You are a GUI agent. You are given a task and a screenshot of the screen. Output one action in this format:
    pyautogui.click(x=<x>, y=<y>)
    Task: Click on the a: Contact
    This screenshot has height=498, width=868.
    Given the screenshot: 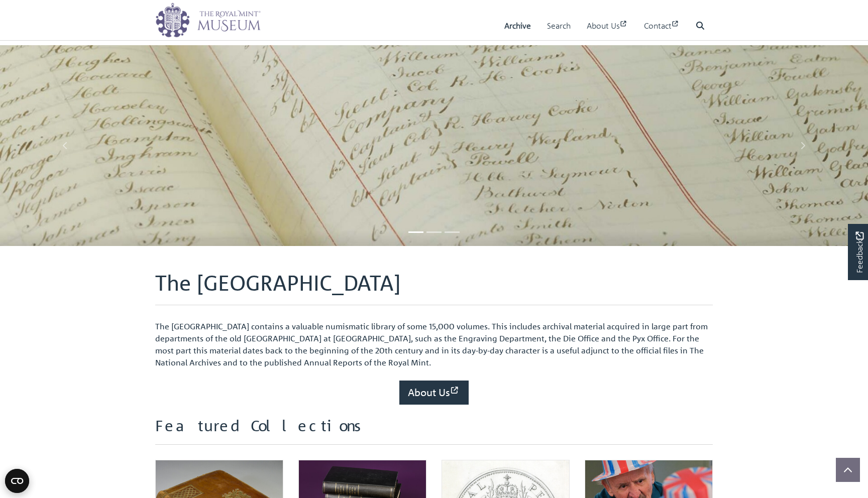 What is the action you would take?
    pyautogui.click(x=662, y=26)
    